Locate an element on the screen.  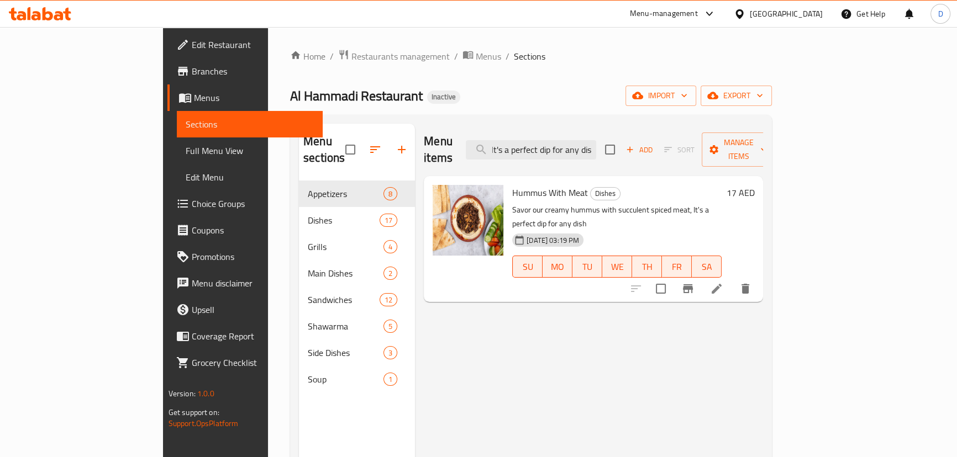
button: import is located at coordinates (661, 96).